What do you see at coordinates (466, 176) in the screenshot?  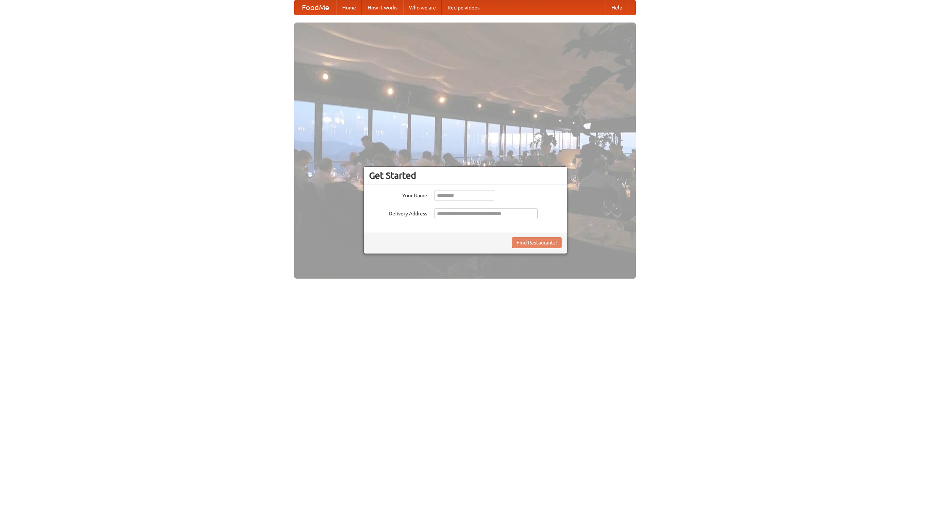 I see `h3: Get Started` at bounding box center [466, 176].